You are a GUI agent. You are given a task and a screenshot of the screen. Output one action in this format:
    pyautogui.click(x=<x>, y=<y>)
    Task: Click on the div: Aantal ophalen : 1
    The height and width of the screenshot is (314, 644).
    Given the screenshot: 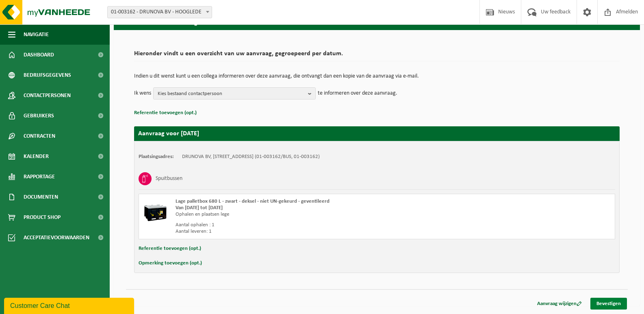 What is the action you would take?
    pyautogui.click(x=293, y=225)
    